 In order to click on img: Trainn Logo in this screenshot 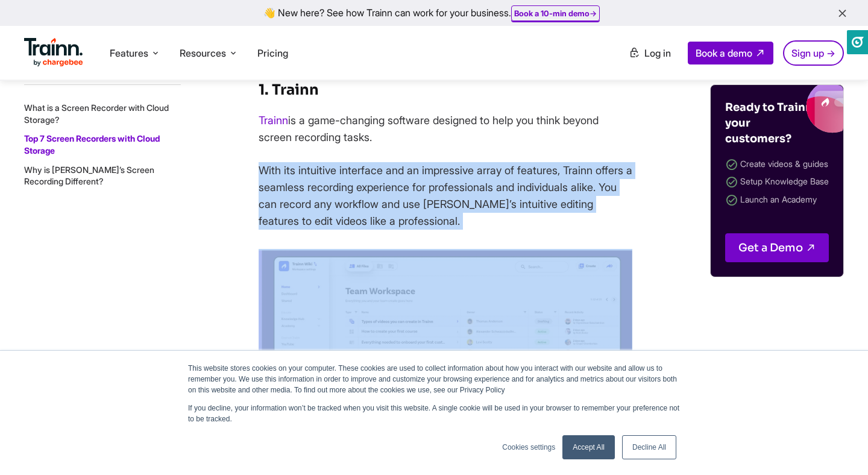, I will do `click(53, 52)`.